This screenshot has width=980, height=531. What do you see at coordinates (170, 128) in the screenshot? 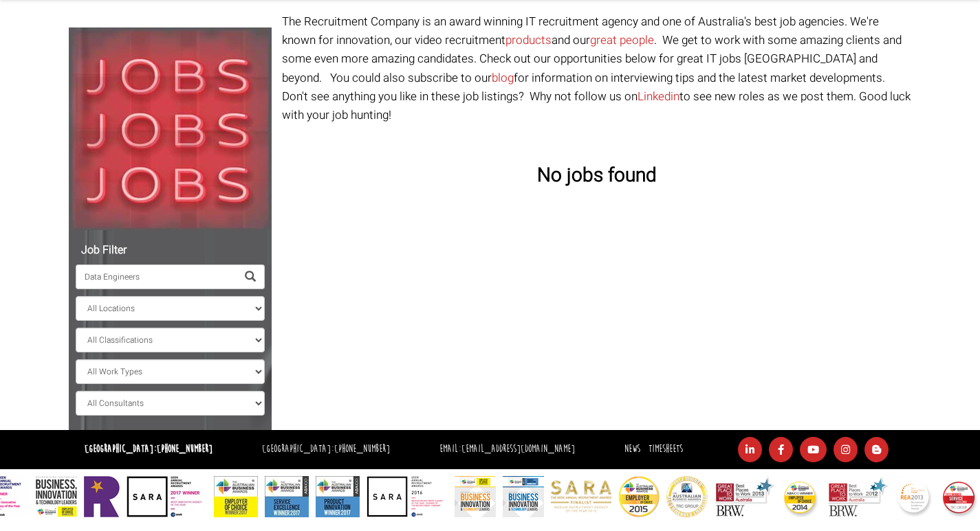
I see `img: Jobs, Jobs, Jobs` at bounding box center [170, 128].